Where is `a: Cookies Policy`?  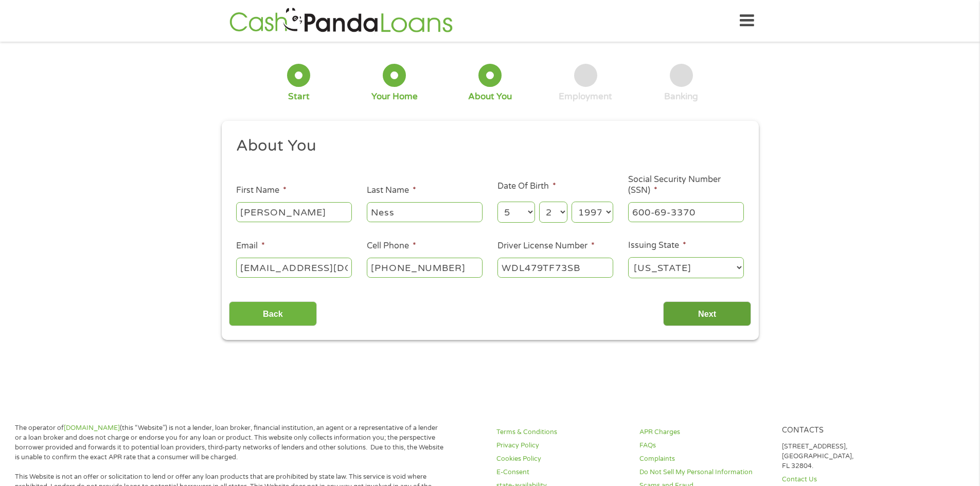 a: Cookies Policy is located at coordinates (562, 459).